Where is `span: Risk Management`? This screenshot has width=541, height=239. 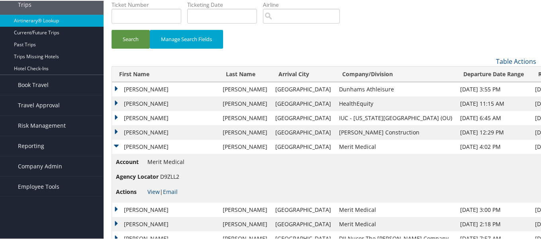 span: Risk Management is located at coordinates (42, 125).